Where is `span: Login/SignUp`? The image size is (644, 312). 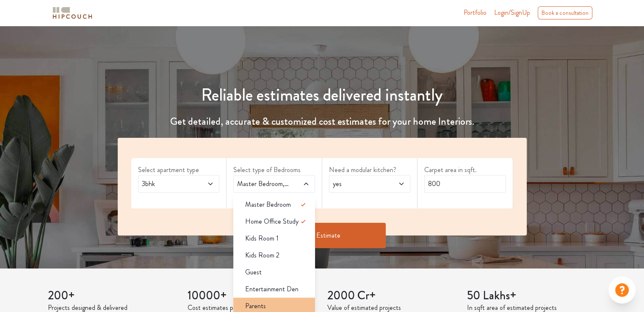 span: Login/SignUp is located at coordinates (512, 12).